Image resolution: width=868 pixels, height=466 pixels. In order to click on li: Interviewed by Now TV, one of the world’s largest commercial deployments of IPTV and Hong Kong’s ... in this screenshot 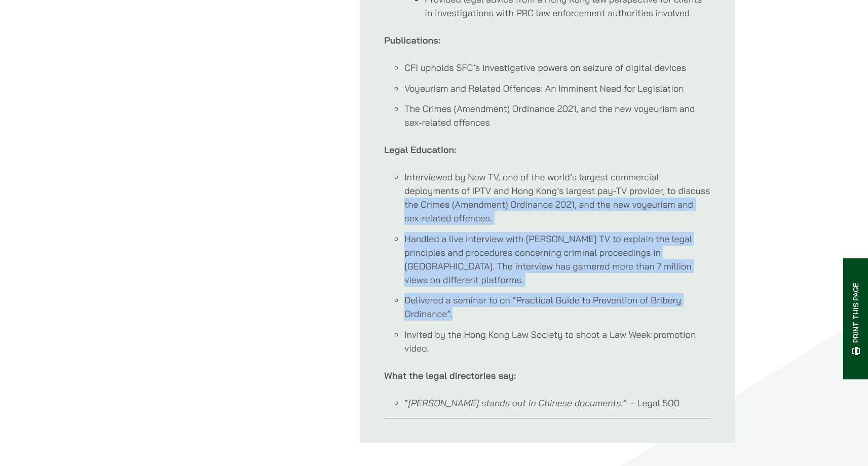, I will do `click(557, 197)`.